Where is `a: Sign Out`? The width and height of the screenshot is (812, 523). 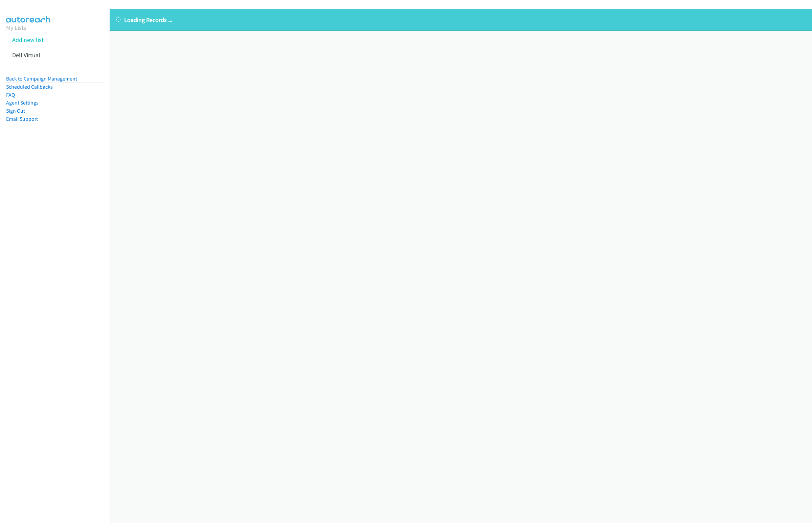
a: Sign Out is located at coordinates (16, 111).